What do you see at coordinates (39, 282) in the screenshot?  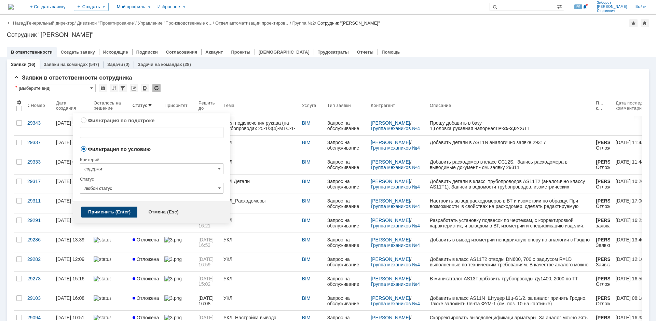 I see `a: 29273` at bounding box center [39, 282].